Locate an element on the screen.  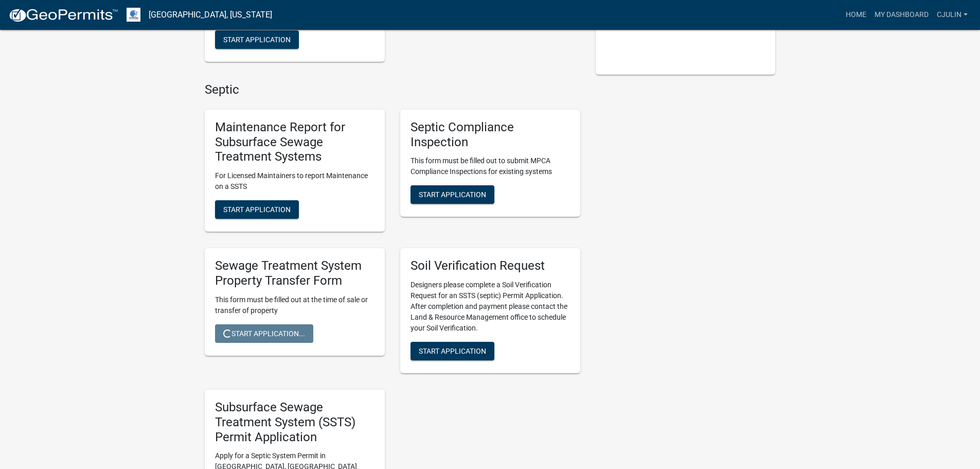
span: Start Application... is located at coordinates (264, 333).